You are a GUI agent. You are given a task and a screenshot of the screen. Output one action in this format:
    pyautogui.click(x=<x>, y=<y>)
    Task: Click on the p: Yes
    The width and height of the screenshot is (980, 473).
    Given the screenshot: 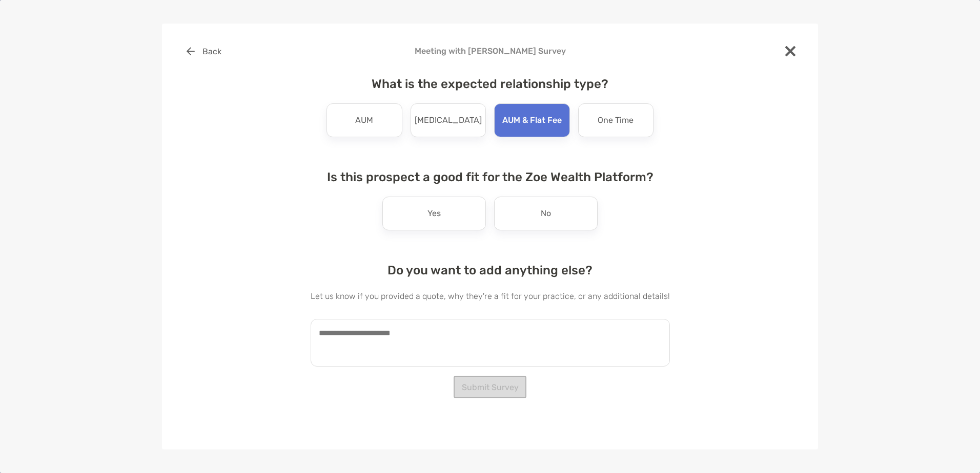 What is the action you would take?
    pyautogui.click(x=434, y=214)
    